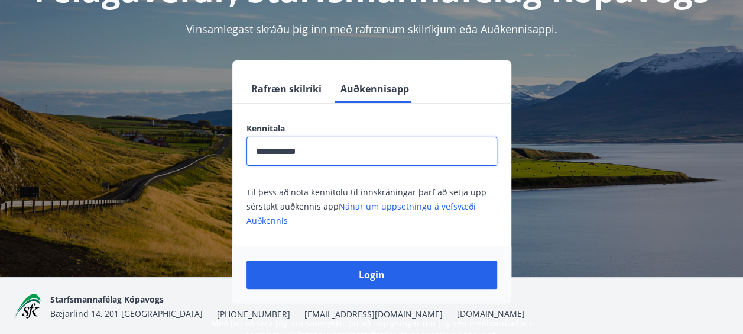 Image resolution: width=743 pixels, height=334 pixels. Describe the element at coordinates (27, 306) in the screenshot. I see `img: x5MjQkxwhnYn6YREZUTEa9Q4KsBUeQdWGts9Dj4O.png` at that location.